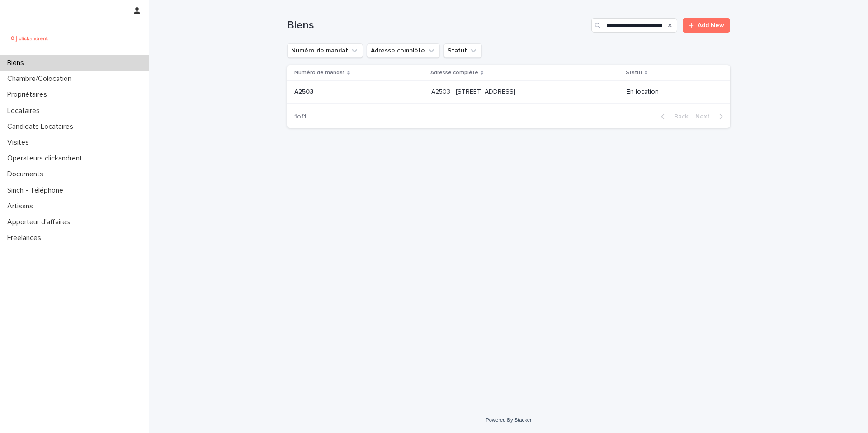 The image size is (868, 433). What do you see at coordinates (634, 25) in the screenshot?
I see `div: Search` at bounding box center [634, 25].